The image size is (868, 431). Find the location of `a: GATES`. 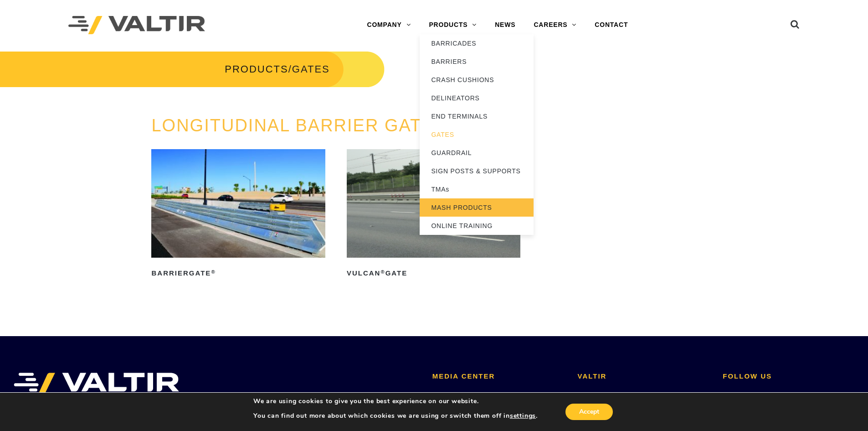

a: GATES is located at coordinates (477, 135).